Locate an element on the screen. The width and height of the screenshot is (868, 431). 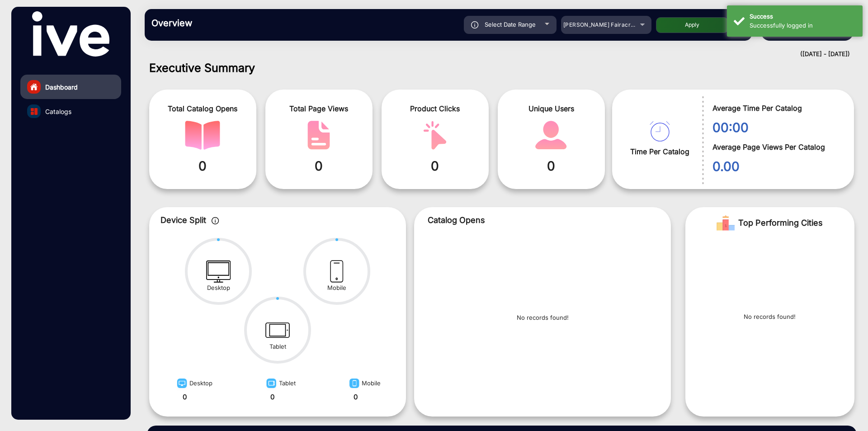
h1: Executive Summary is located at coordinates (501, 68).